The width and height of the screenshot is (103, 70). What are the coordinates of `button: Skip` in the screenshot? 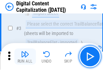 It's located at (68, 57).